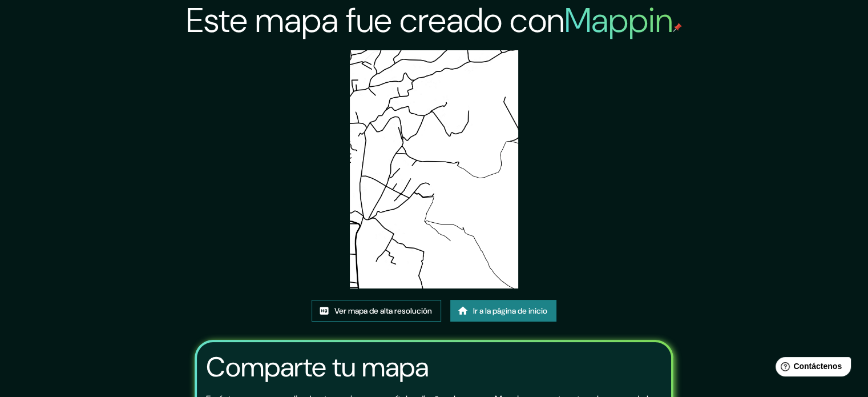 This screenshot has height=397, width=868. I want to click on a: Ver mapa de alta resolución, so click(376, 311).